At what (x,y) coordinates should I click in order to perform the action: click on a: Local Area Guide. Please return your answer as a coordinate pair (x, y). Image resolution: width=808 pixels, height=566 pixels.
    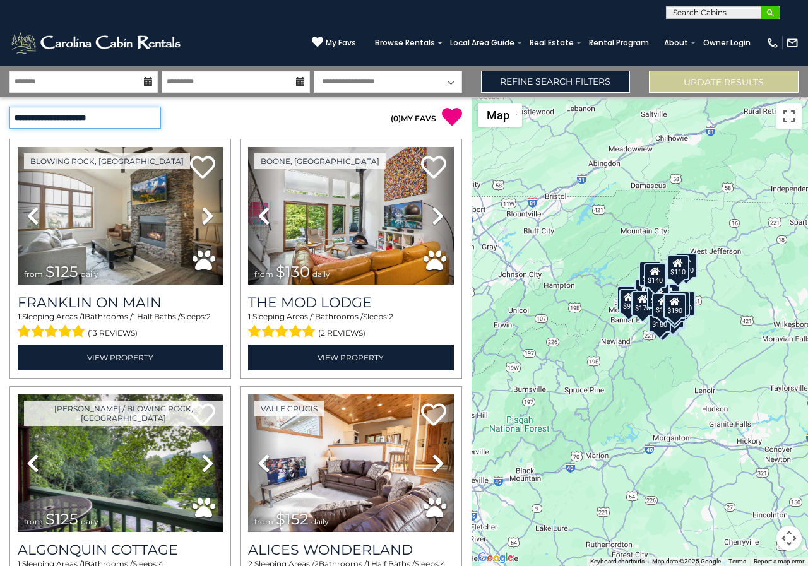
    Looking at the image, I should click on (482, 43).